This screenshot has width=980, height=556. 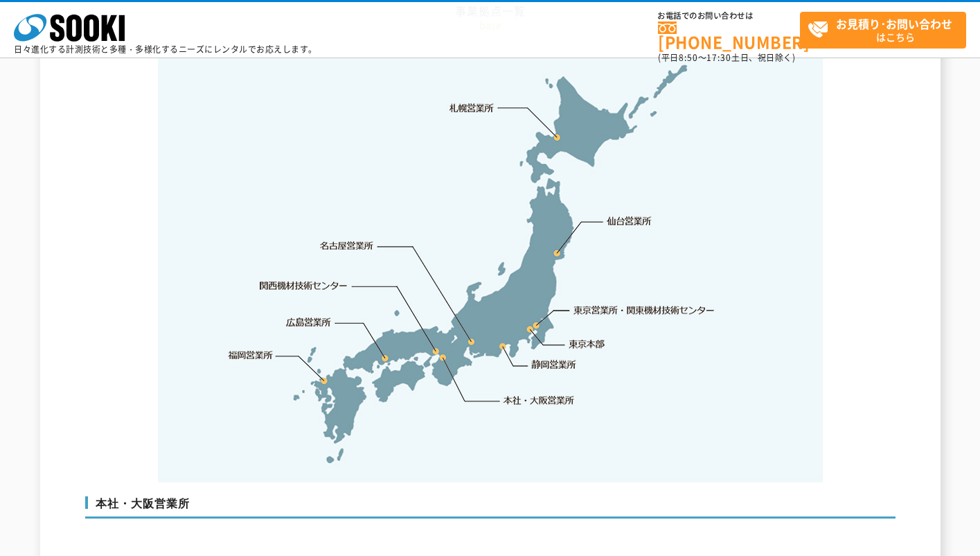 What do you see at coordinates (471, 107) in the screenshot?
I see `a: 札幌営業所` at bounding box center [471, 107].